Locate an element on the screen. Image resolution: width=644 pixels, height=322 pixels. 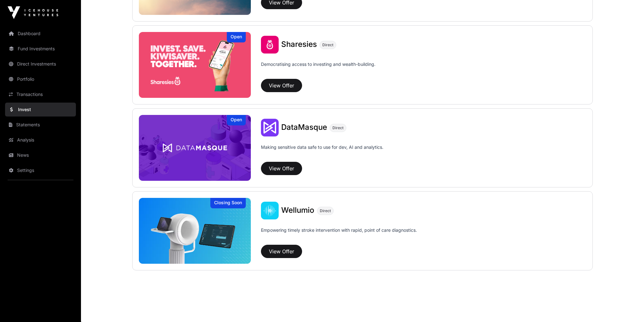
a: DataMasque is located at coordinates (304, 128).